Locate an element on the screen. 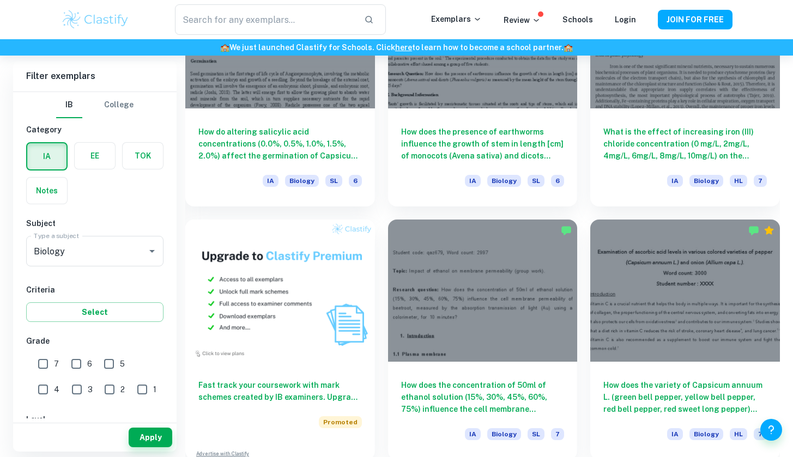 The height and width of the screenshot is (457, 793). button: Apply is located at coordinates (150, 437).